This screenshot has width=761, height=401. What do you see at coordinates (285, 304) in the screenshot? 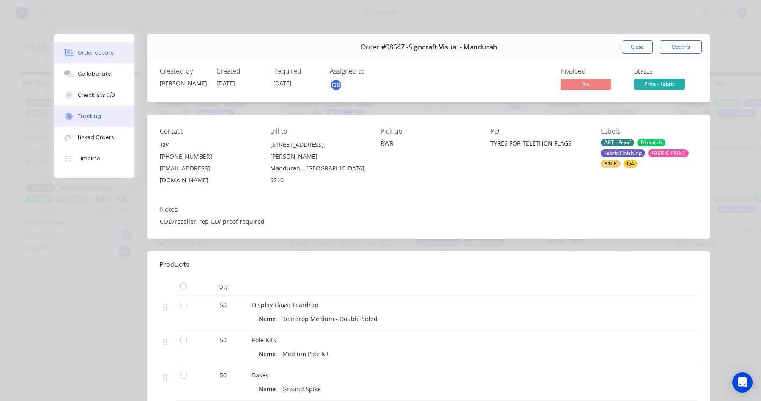
I see `span: Display Flags: Teardrop` at bounding box center [285, 304].